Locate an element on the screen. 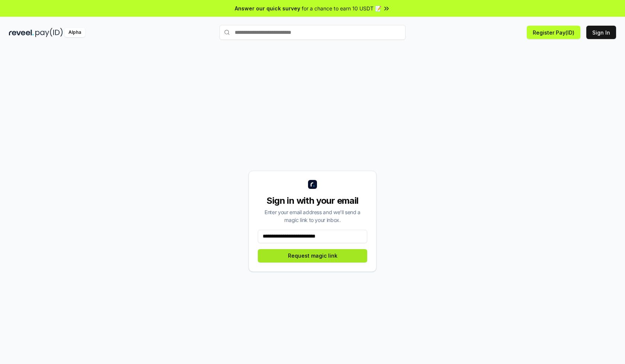  span: for a chance to earn 10 USDT 📝 is located at coordinates (342, 8).